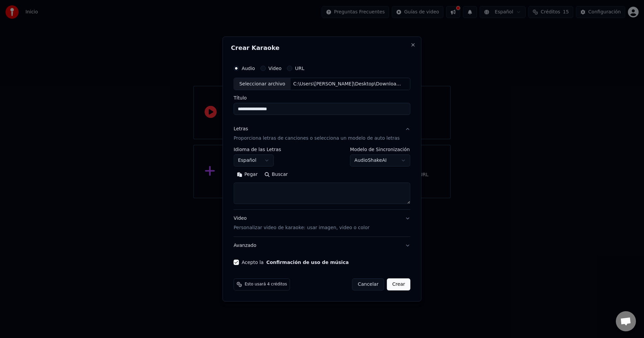 The width and height of the screenshot is (644, 338). I want to click on label: Acepto la, so click(295, 262).